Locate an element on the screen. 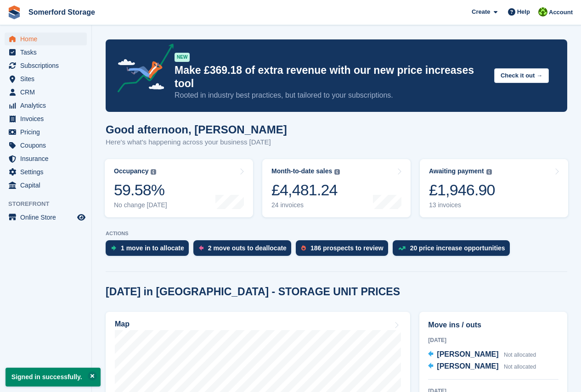 Image resolution: width=581 pixels, height=392 pixels. a: 186 prospects to review is located at coordinates (344, 250).